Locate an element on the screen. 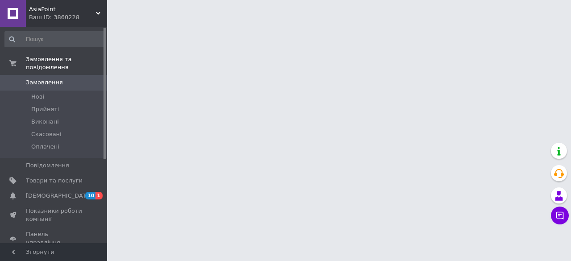 Image resolution: width=571 pixels, height=261 pixels. div: Ваш ID: 3860228 is located at coordinates (68, 17).